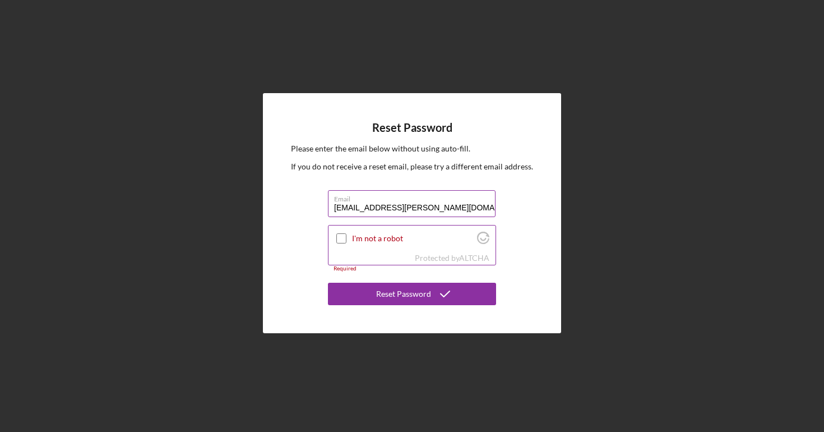 This screenshot has width=824, height=432. What do you see at coordinates (412, 269) in the screenshot?
I see `div: Required` at bounding box center [412, 269].